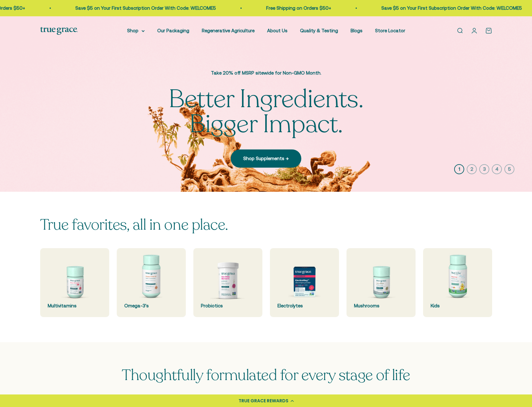 Image resolution: width=532 pixels, height=407 pixels. Describe the element at coordinates (484, 169) in the screenshot. I see `button: 3` at that location.